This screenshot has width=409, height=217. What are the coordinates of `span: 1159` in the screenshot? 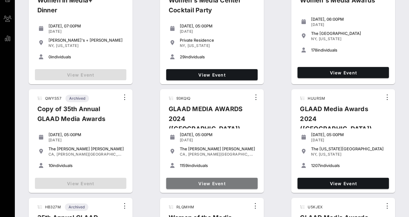 It's located at (184, 166).